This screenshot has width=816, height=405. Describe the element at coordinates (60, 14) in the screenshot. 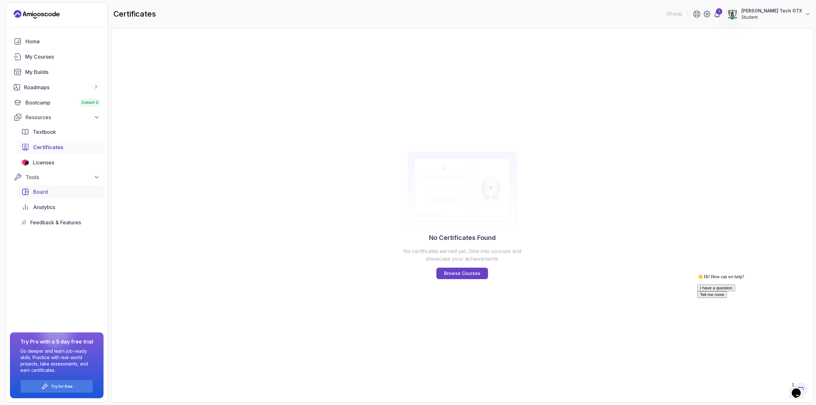

I see `div: 👋 Hi! How can we help?I have a questionTell me more` at that location.